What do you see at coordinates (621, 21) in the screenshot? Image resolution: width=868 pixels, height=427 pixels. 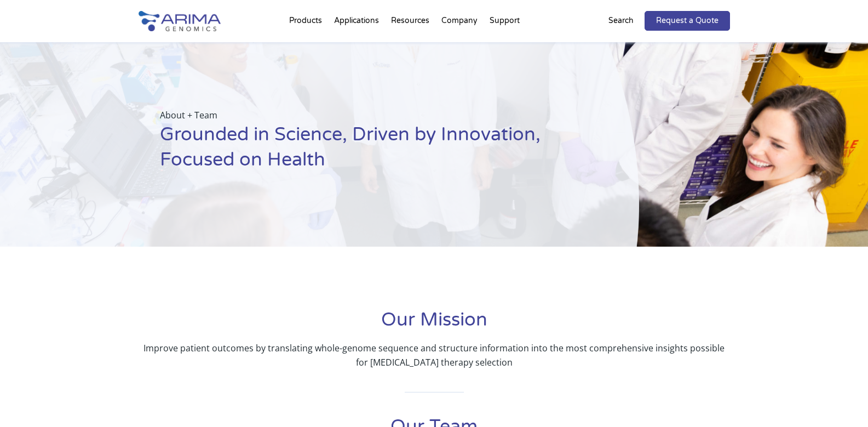 I see `p: Search` at bounding box center [621, 21].